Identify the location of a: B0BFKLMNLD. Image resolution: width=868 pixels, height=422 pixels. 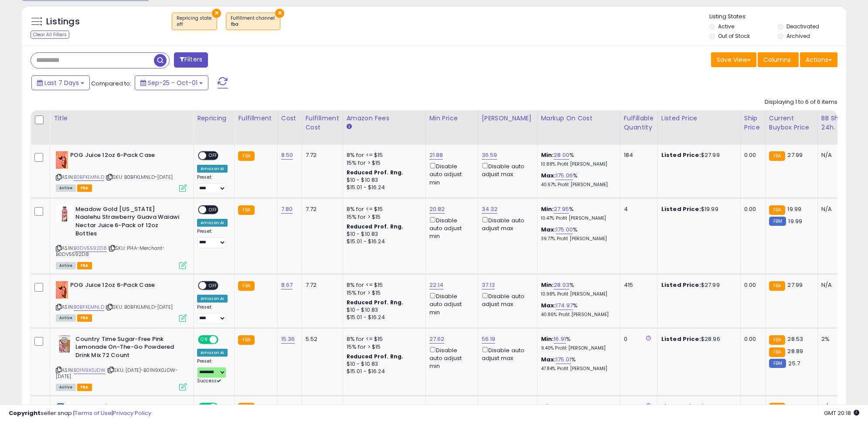
(89, 307).